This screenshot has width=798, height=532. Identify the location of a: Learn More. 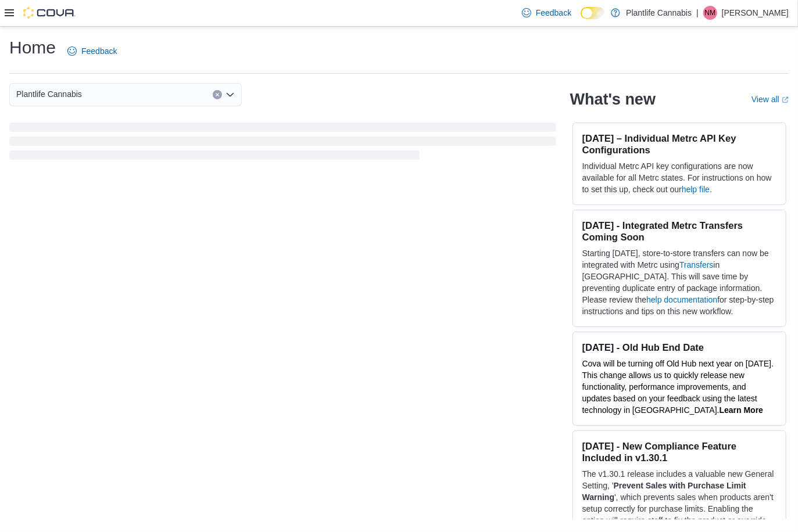
(741, 410).